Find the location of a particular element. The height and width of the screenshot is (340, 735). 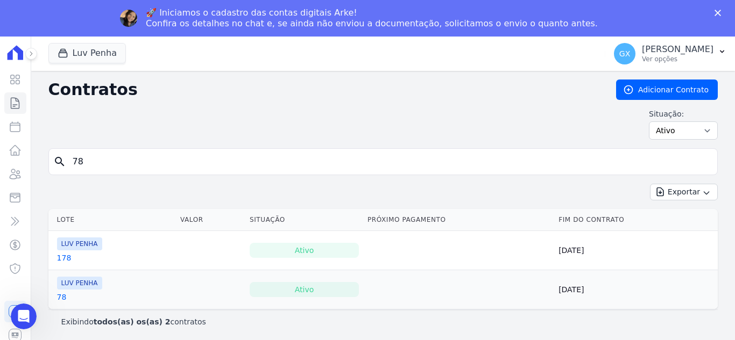

div: Fechar is located at coordinates (720, 13).